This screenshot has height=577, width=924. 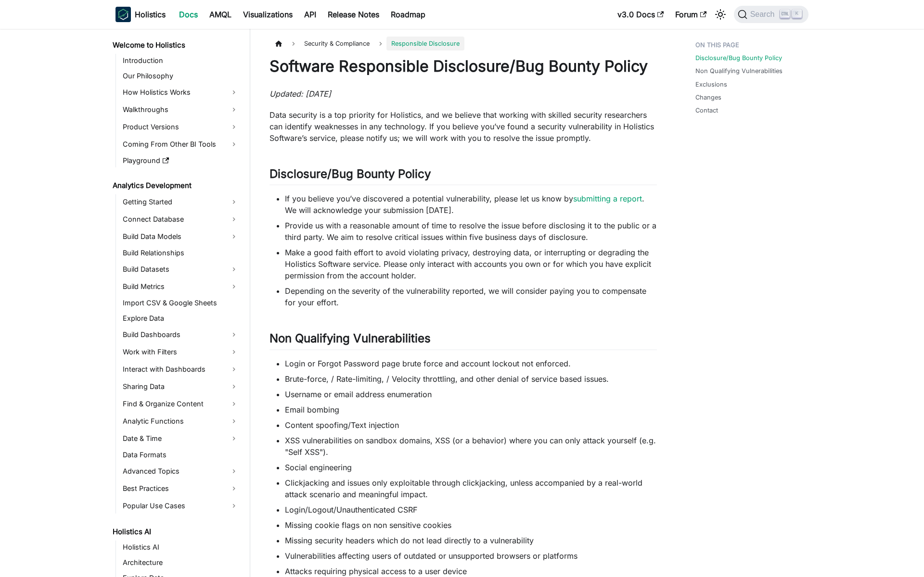 I want to click on a: Forum, so click(x=691, y=14).